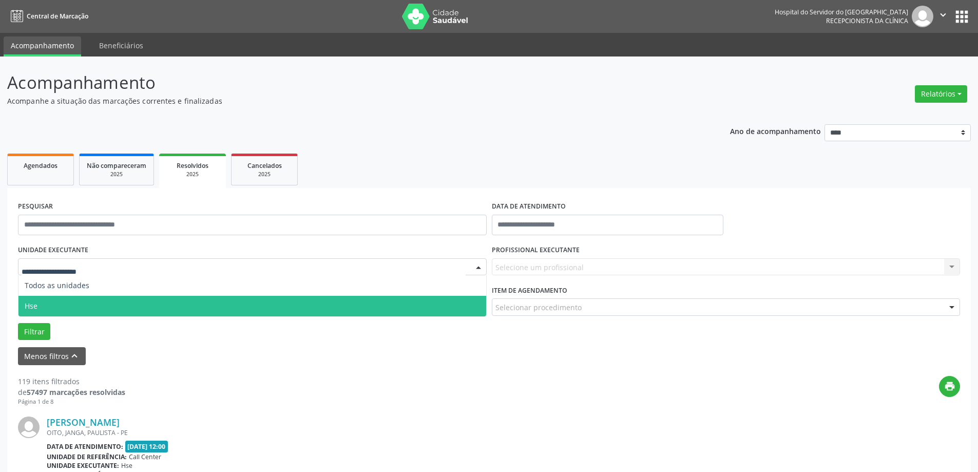  What do you see at coordinates (503, 432) in the screenshot?
I see `div: OITO, JANGA, PAULISTA - PE` at bounding box center [503, 432].